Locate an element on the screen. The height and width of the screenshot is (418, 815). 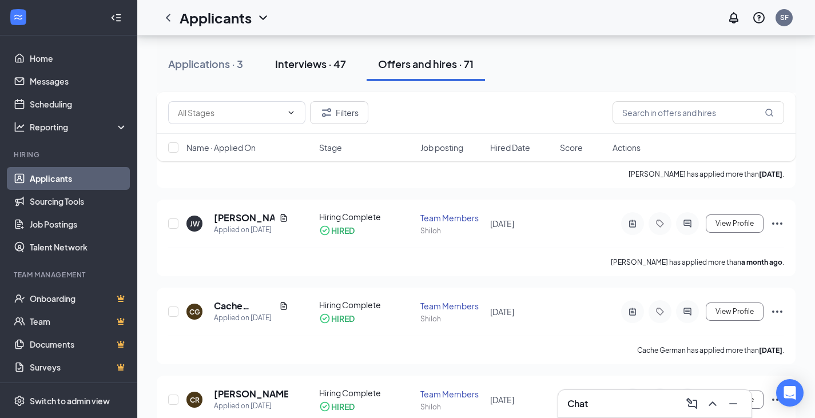
div: Applications · 3 is located at coordinates (205, 63).